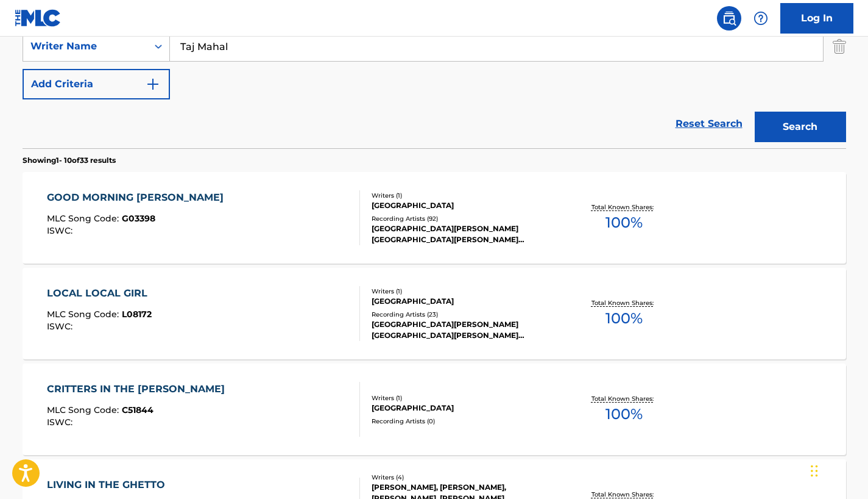  What do you see at coordinates (817, 18) in the screenshot?
I see `a: Log In` at bounding box center [817, 18].